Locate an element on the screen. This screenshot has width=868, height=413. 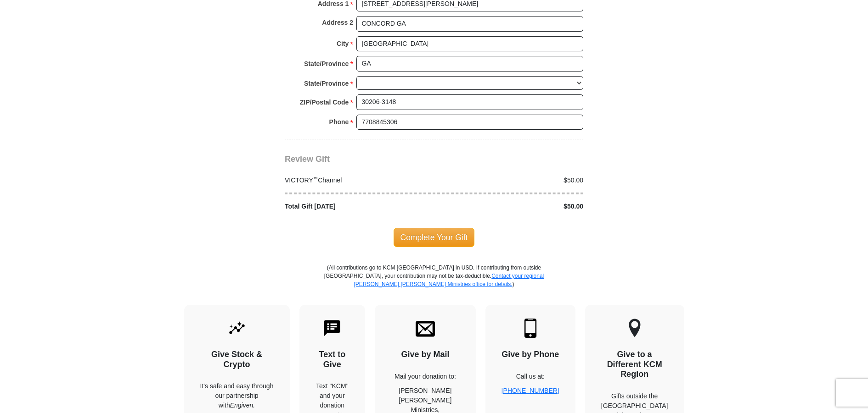
img: give-by-stock.svg is located at coordinates (237, 328).